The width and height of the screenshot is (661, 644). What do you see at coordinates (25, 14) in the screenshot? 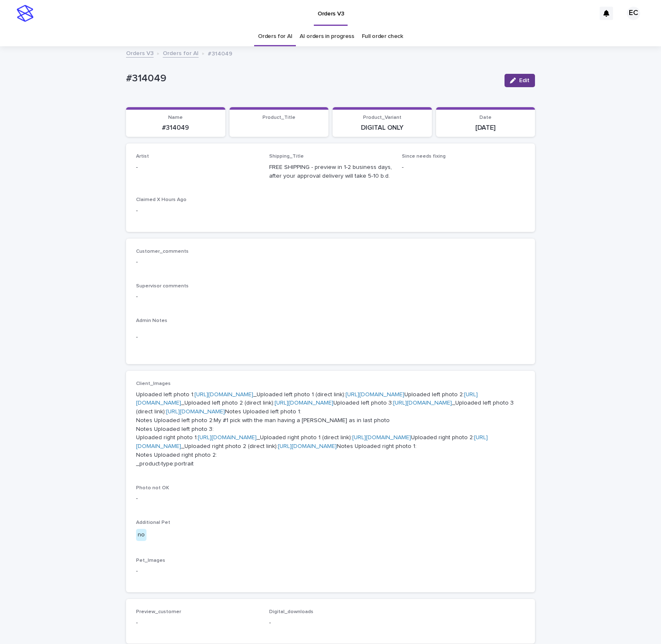
I see `img: stacker-logo-s-only.png` at bounding box center [25, 14].